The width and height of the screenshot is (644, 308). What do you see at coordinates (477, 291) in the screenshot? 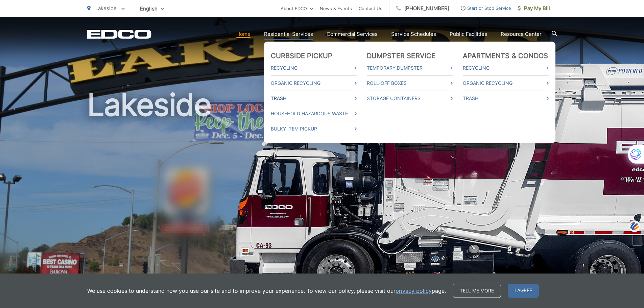
I see `a: Tell me more` at bounding box center [477, 291].